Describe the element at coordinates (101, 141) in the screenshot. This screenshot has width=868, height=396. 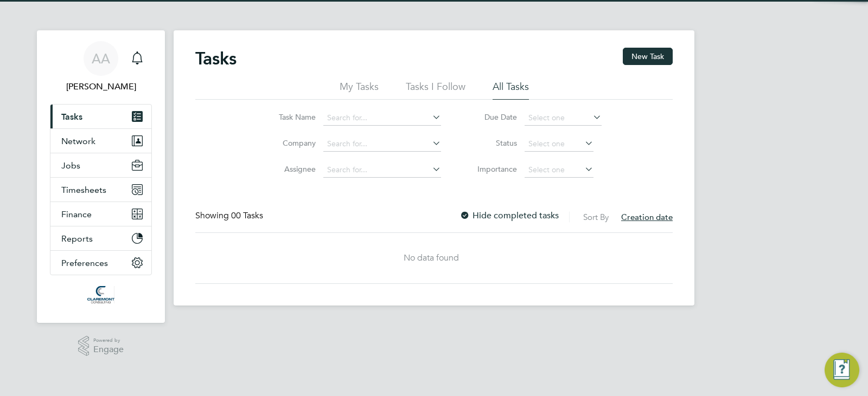
I see `button: Network` at that location.